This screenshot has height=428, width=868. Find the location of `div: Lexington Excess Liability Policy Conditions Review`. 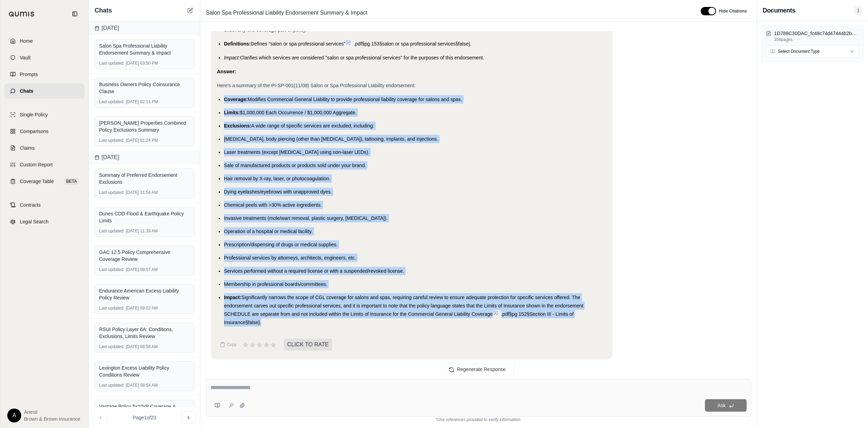

div: Lexington Excess Liability Policy Conditions Review is located at coordinates (144, 372).